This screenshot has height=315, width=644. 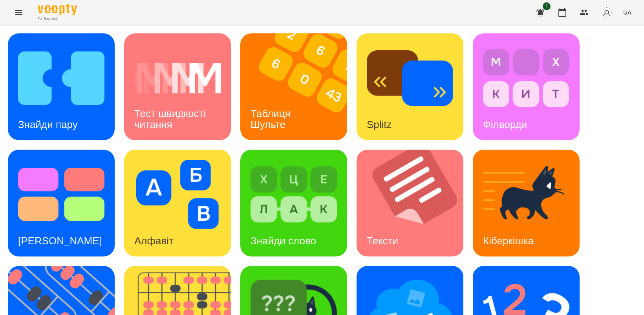 I want to click on a: ФілвордиФілворди, so click(x=526, y=87).